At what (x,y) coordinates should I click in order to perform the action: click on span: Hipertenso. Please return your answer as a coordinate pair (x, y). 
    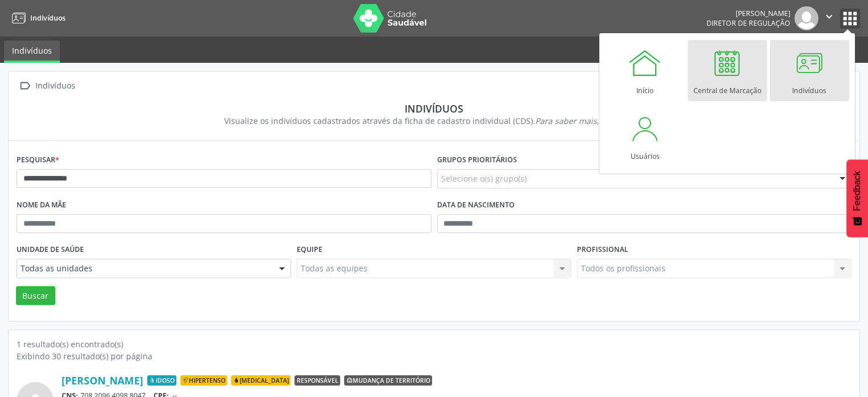
    Looking at the image, I should click on (204, 380).